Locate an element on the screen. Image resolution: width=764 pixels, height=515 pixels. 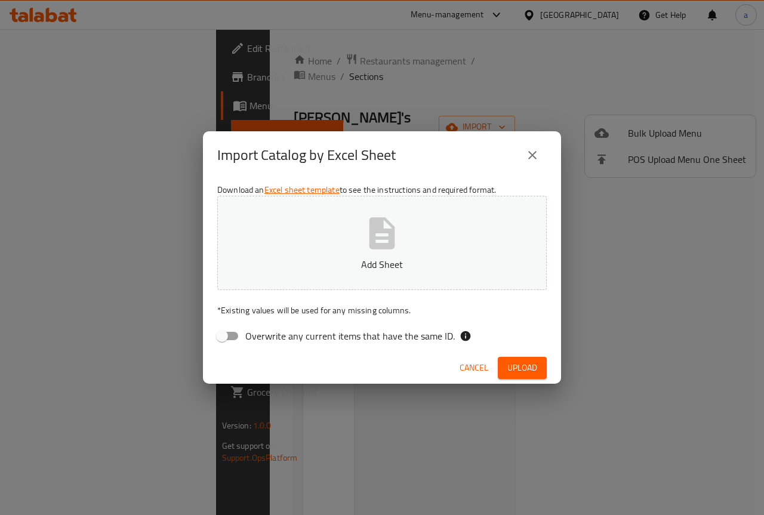
span: Overwrite any current items that have the same ID. is located at coordinates (350, 336).